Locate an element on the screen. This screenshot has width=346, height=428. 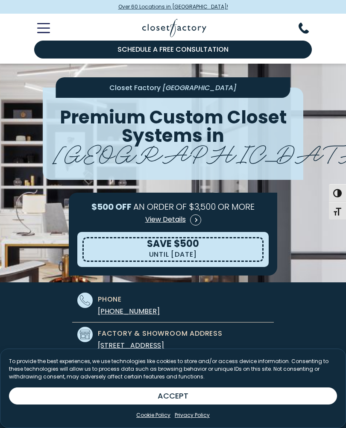
a: Privacy Policy is located at coordinates (192, 415).